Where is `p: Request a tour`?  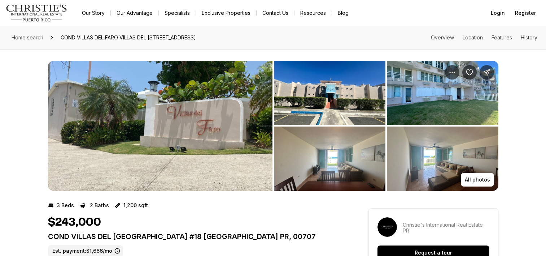 p: Request a tour is located at coordinates (434, 252).